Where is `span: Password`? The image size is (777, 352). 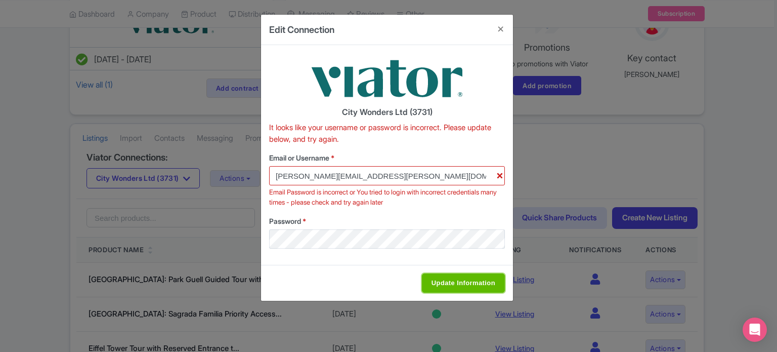
span: Password is located at coordinates (285, 221).